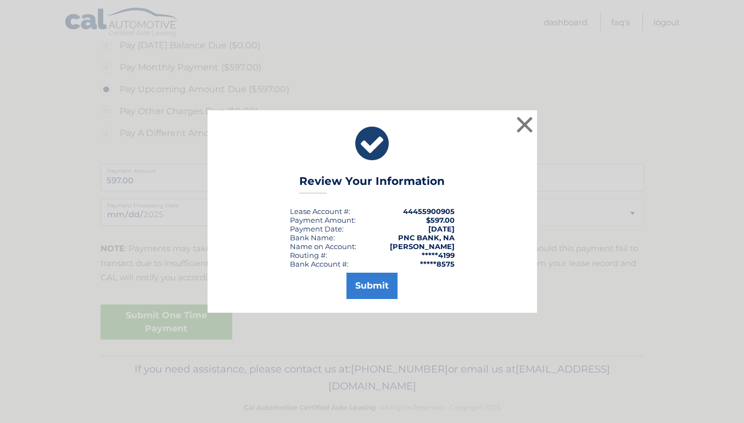  Describe the element at coordinates (319, 264) in the screenshot. I see `div: Bank Account #:` at that location.